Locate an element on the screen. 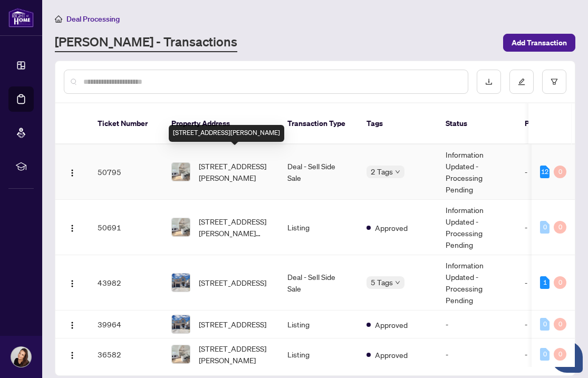  span: edit is located at coordinates (521, 82).